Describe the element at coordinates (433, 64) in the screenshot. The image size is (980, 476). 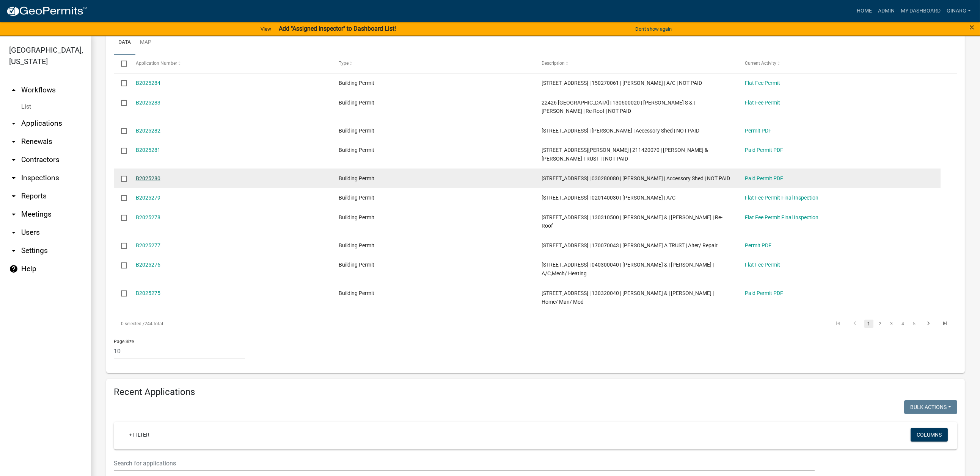
I see `datatable-header-cell: Type` at that location.